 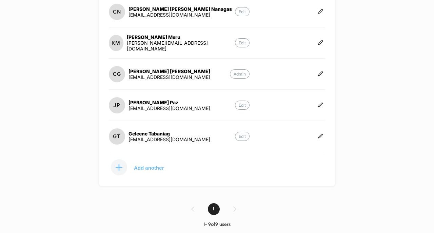 I want to click on p: KM, so click(x=116, y=43).